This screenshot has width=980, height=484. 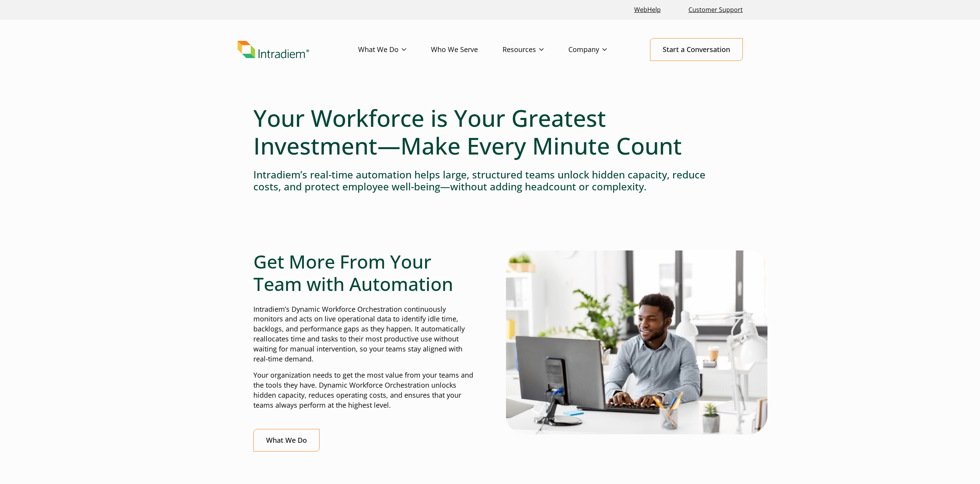 What do you see at coordinates (364, 334) in the screenshot?
I see `p: Intradiem’s Dynamic Workforce Orchestration continuously monitors and acts on live operational da...` at bounding box center [364, 334].